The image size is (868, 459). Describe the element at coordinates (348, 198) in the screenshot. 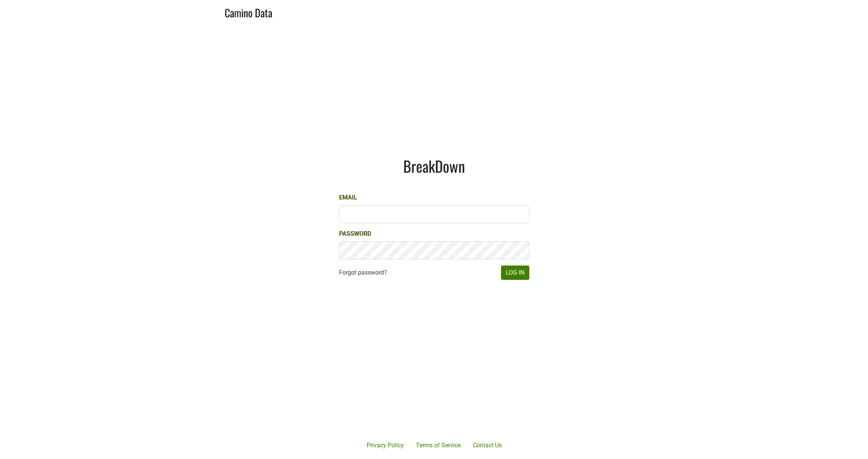

I see `label: Email` at that location.